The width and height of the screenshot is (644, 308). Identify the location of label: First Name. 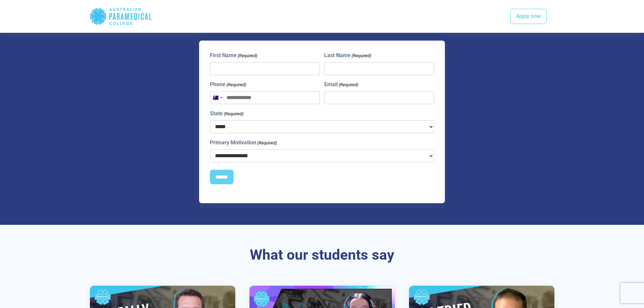
(233, 55).